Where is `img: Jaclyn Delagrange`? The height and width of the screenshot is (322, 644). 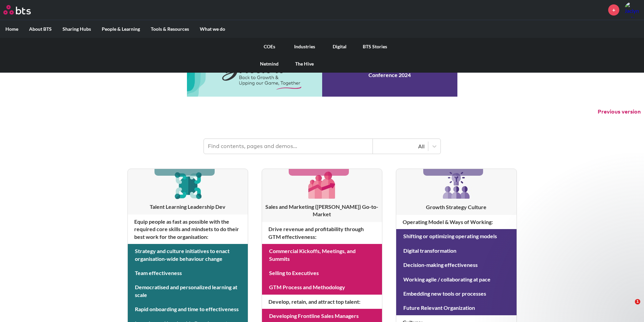
img: Jaclyn Delagrange is located at coordinates (632, 10).